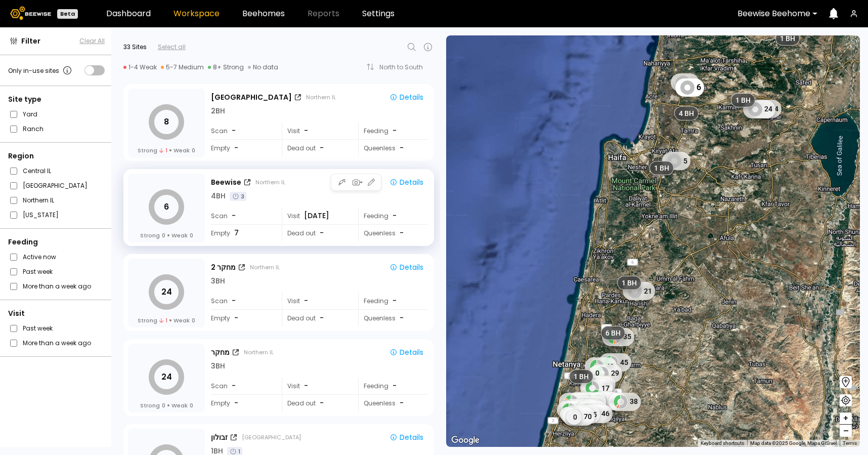 Image resolution: width=868 pixels, height=455 pixels. What do you see at coordinates (378, 13) in the screenshot?
I see `a: Settings` at bounding box center [378, 13].